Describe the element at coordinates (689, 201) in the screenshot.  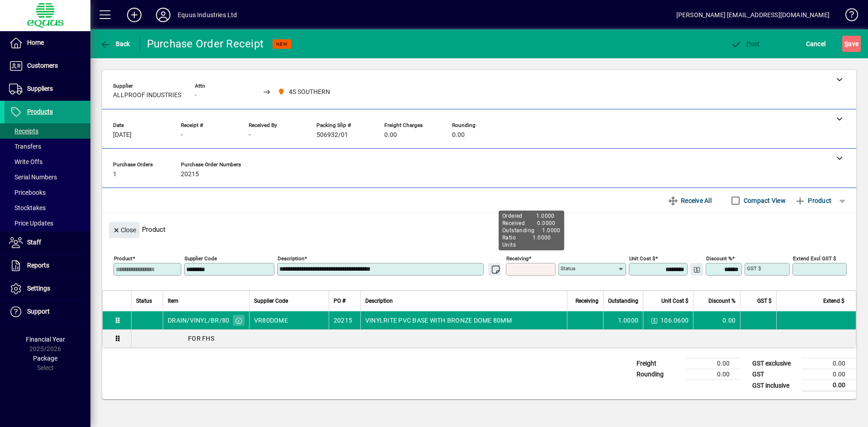
I see `span: Receive All` at that location.